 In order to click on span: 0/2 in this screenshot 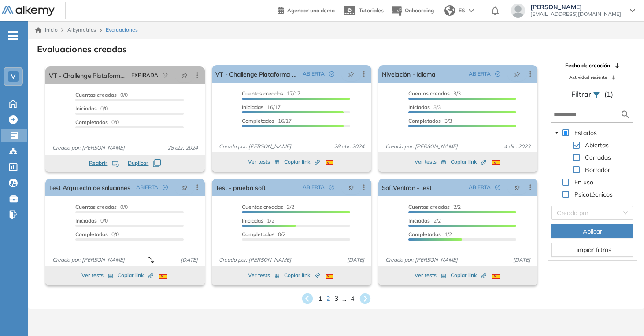, I will do `click(264, 234)`.